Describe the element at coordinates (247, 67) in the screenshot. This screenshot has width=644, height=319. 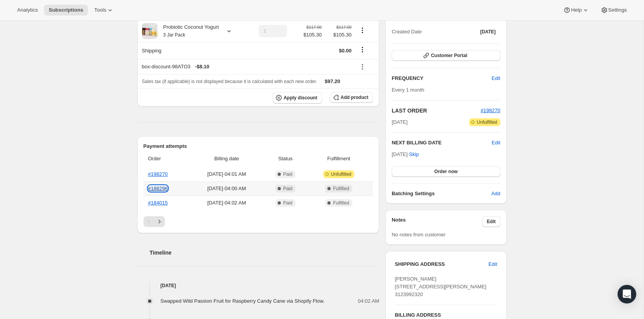
I see `div: box-discount-98ATO3` at that location.